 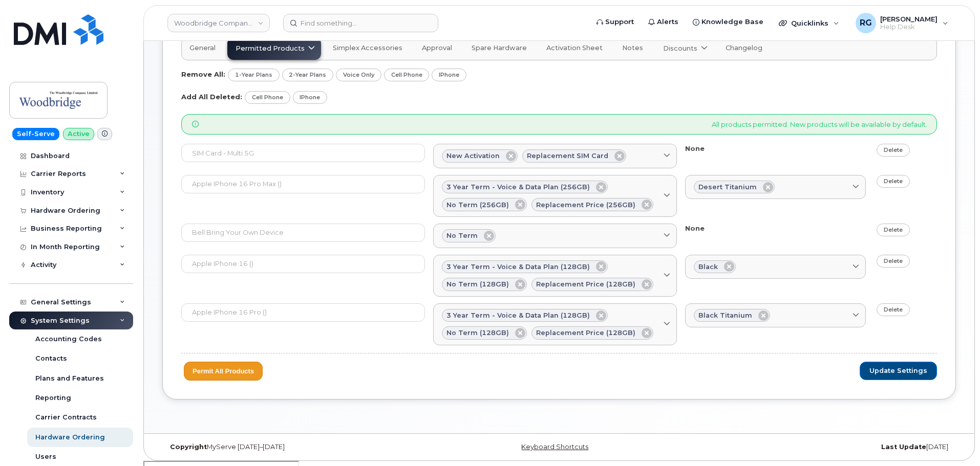 What do you see at coordinates (585, 204) in the screenshot?
I see `span: replacement price (256GB)` at bounding box center [585, 204].